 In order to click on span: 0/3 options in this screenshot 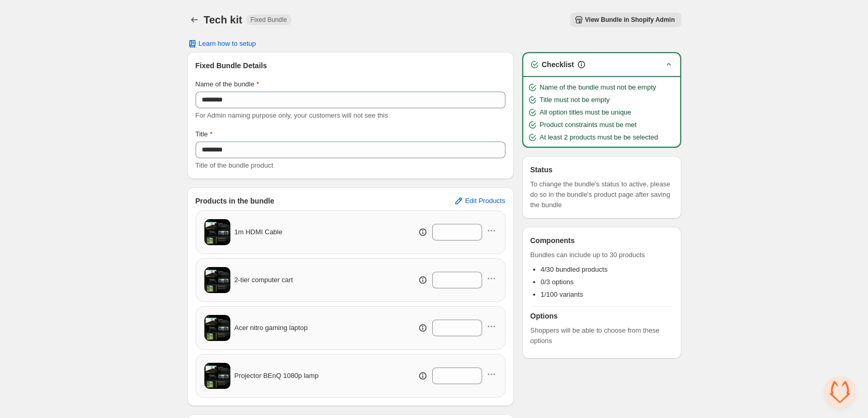, I will do `click(558, 281)`.